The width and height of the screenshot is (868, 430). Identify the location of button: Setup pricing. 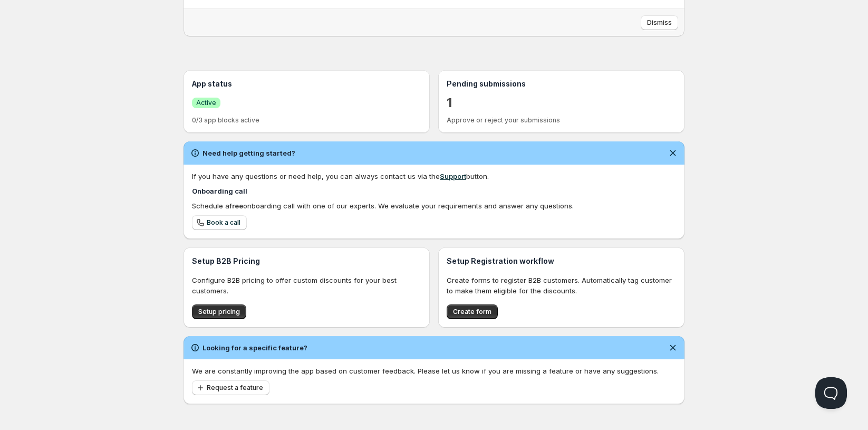
(219, 312).